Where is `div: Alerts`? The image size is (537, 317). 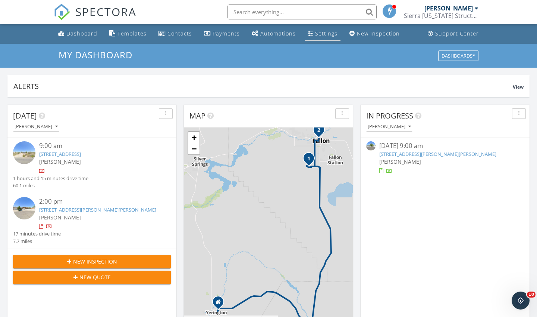
div: Alerts is located at coordinates (263, 86).